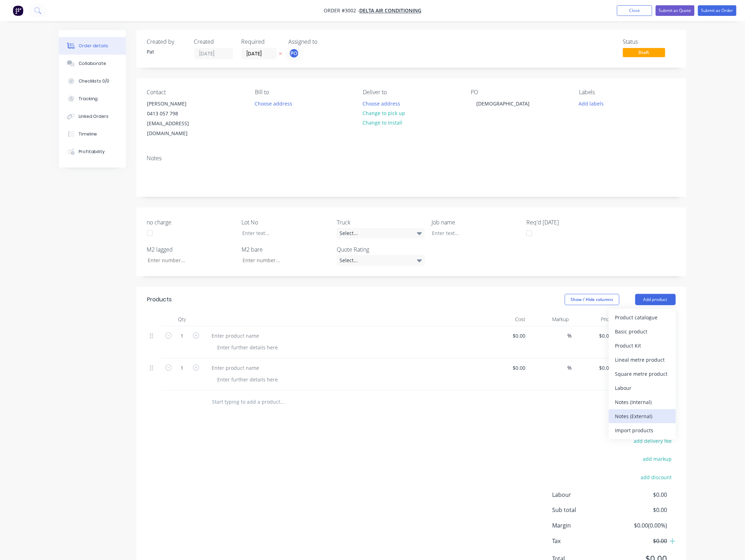  Describe the element at coordinates (92, 134) in the screenshot. I see `button: Timeline` at that location.